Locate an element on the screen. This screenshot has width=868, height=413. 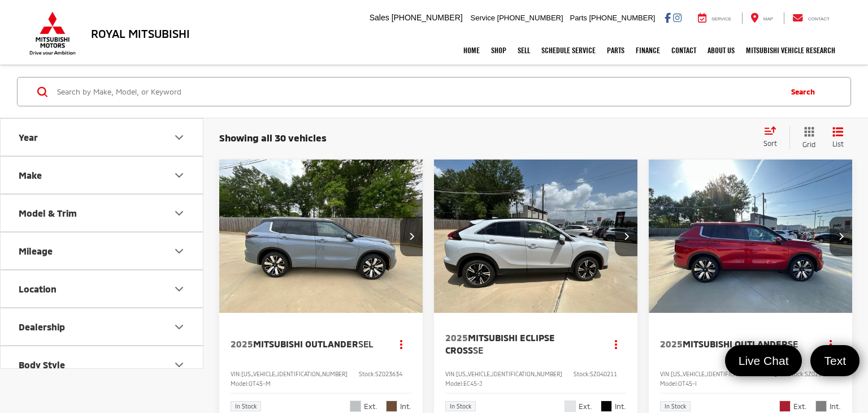
span: Mitsubishi Eclipse Cross is located at coordinates (500, 343).